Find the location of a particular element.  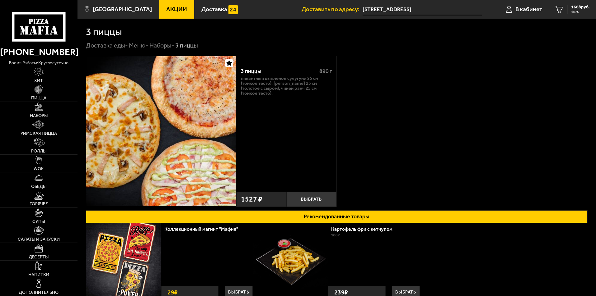

img: 15daf4d41897b9f0e9f617042186c801.svg is located at coordinates (233, 10).